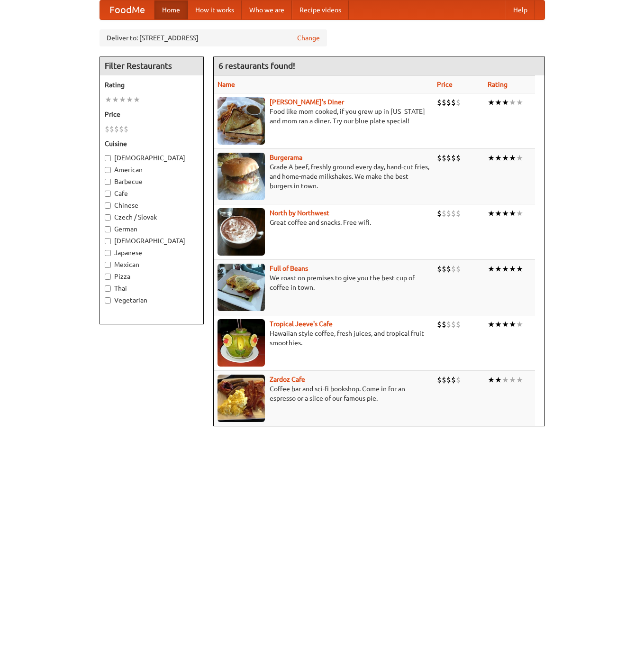  I want to click on b: Burgerama, so click(286, 158).